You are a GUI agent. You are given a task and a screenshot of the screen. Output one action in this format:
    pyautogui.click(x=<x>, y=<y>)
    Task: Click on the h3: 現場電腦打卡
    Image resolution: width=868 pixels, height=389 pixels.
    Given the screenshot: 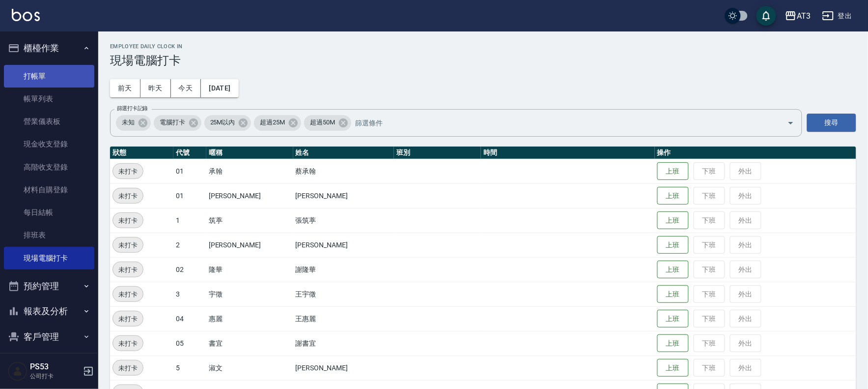 What is the action you would take?
    pyautogui.click(x=483, y=61)
    